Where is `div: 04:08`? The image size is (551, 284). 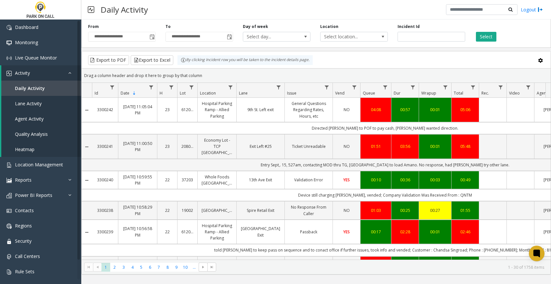
div: 04:08 is located at coordinates (375, 109).